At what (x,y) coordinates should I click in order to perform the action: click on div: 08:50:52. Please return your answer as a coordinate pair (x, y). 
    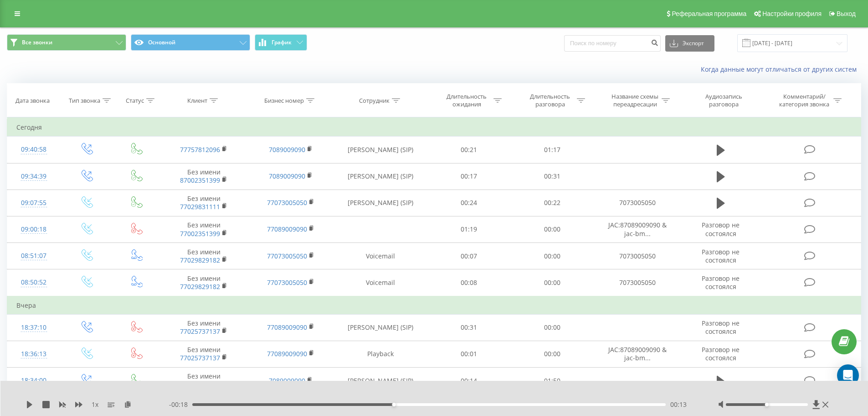
    Looking at the image, I should click on (33, 282).